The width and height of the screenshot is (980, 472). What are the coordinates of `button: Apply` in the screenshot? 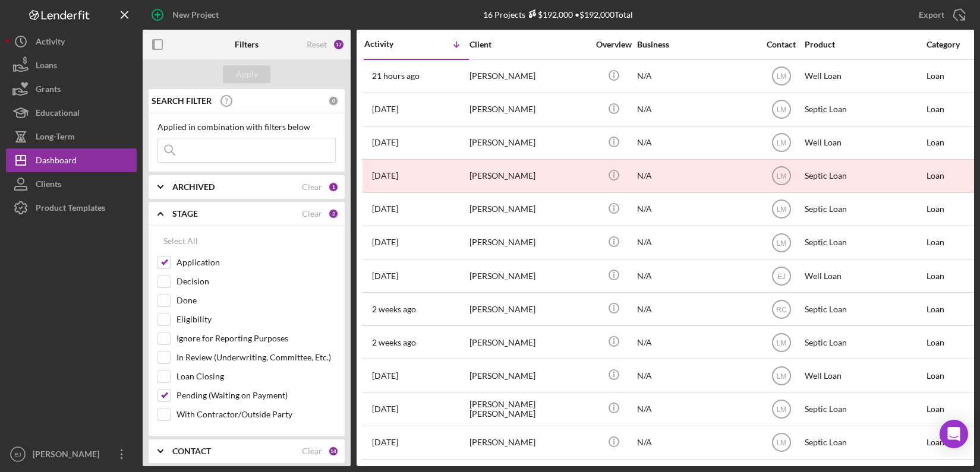 It's located at (247, 74).